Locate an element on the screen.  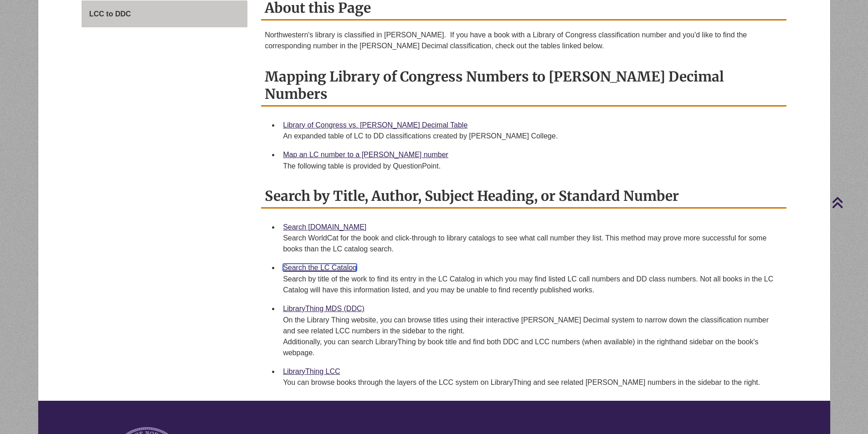
span: LCC to DDC is located at coordinates (110, 13).